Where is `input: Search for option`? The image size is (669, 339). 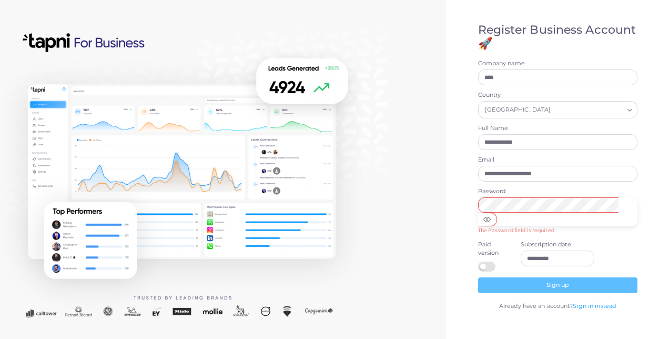
input: Search for option is located at coordinates (588, 110).